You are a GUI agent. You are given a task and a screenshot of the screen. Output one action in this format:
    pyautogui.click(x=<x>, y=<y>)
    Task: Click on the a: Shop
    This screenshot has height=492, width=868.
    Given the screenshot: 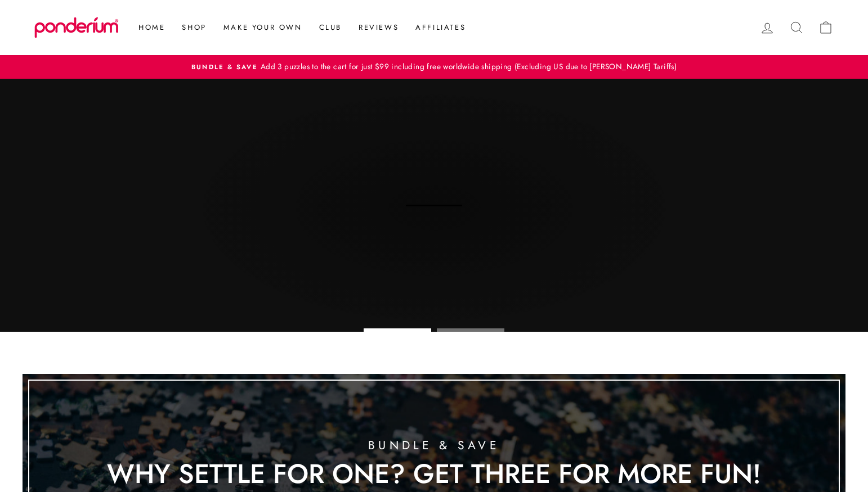 What is the action you would take?
    pyautogui.click(x=194, y=28)
    